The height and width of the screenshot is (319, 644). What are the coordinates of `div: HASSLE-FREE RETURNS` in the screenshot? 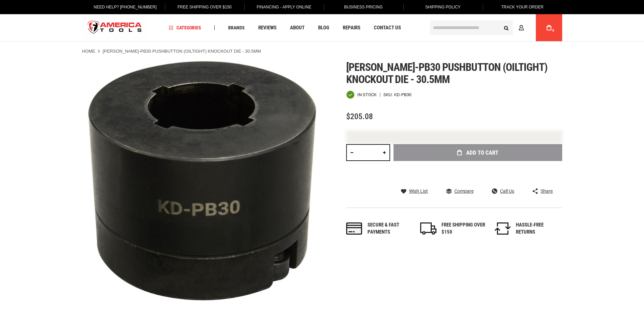 It's located at (538, 229).